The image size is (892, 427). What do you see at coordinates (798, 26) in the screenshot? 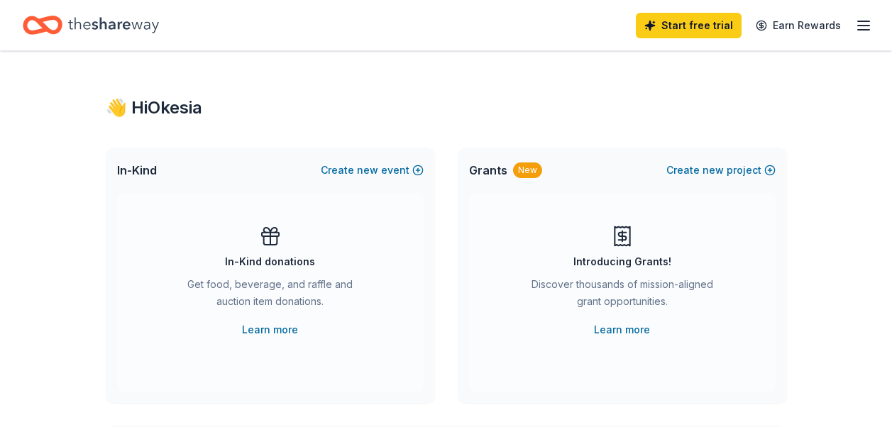
I see `a: Earn Rewards` at bounding box center [798, 26].